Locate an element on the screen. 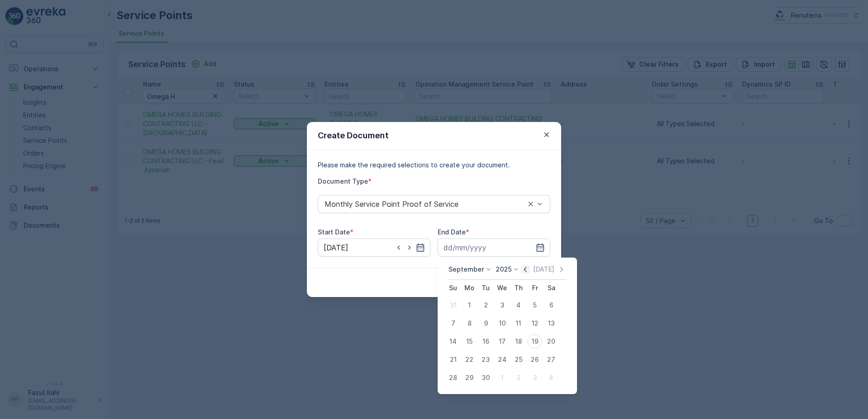 Image resolution: width=868 pixels, height=419 pixels. div: 23 is located at coordinates (486, 360).